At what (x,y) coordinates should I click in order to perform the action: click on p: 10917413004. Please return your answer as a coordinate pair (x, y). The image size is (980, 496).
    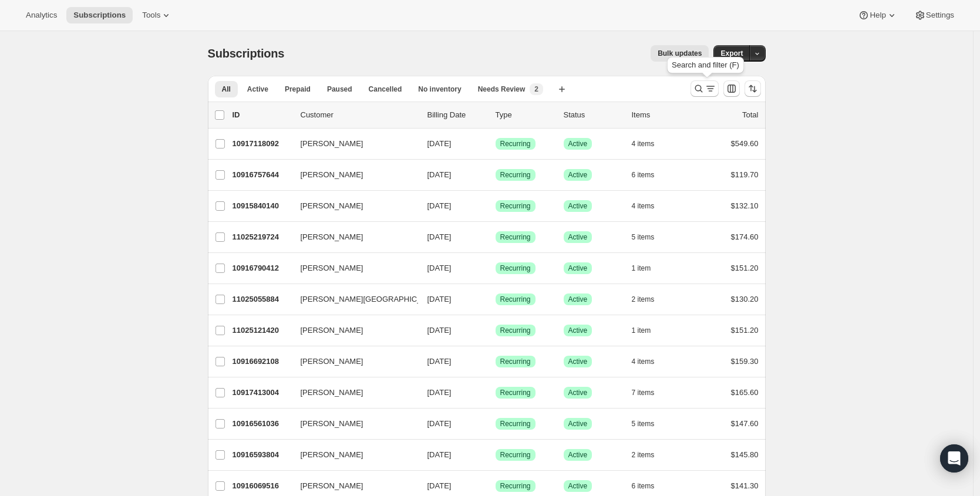
    Looking at the image, I should click on (262, 393).